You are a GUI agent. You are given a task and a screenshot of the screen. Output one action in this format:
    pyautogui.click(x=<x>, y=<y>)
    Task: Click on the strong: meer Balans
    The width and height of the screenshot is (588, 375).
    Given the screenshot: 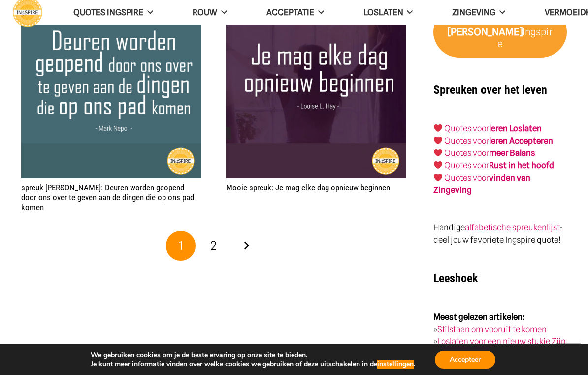 What is the action you would take?
    pyautogui.click(x=512, y=153)
    